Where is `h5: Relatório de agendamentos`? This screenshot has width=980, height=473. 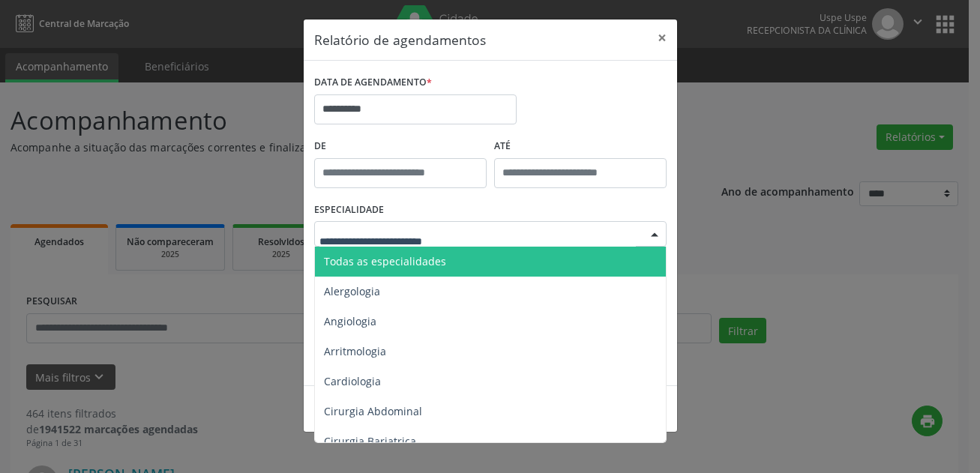 h5: Relatório de agendamentos is located at coordinates (400, 39).